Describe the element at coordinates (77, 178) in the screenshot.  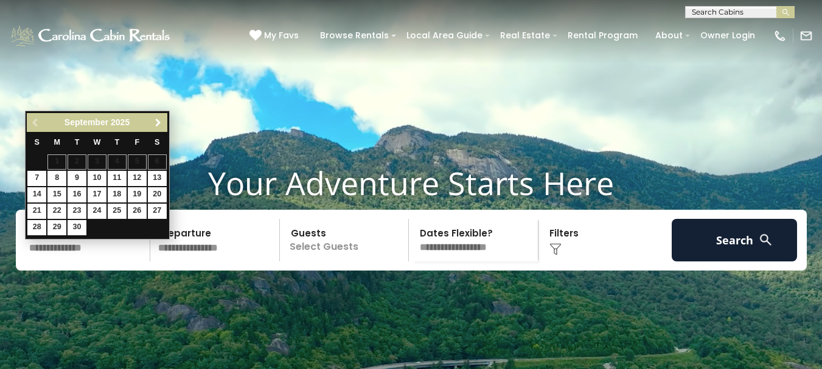
I see `a: 9` at that location.